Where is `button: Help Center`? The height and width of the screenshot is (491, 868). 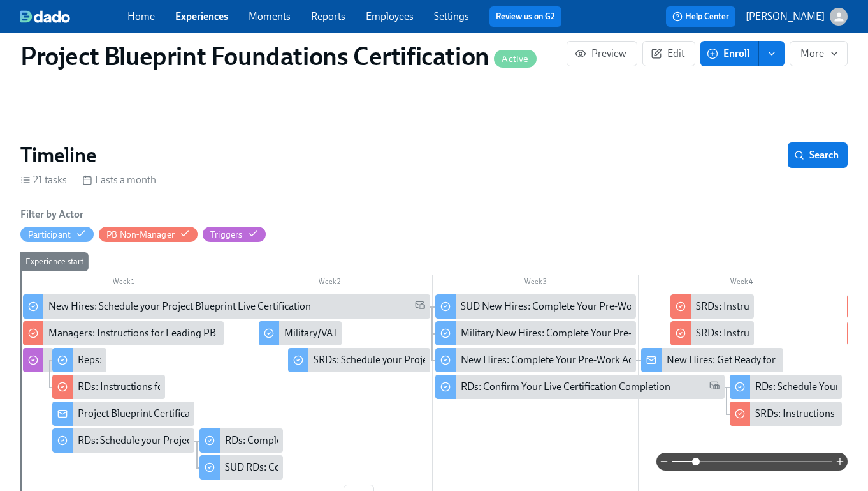
button: Help Center is located at coordinates (701, 16).